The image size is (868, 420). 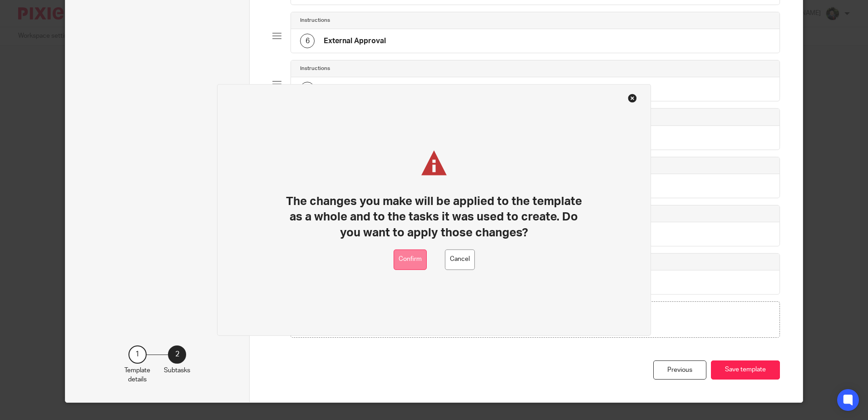 I want to click on div: 2, so click(x=177, y=355).